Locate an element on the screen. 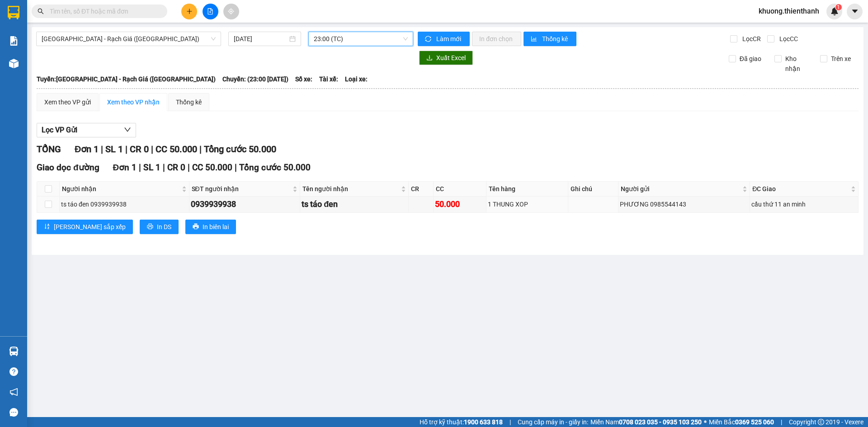 Image resolution: width=868 pixels, height=427 pixels. span: search is located at coordinates (41, 11).